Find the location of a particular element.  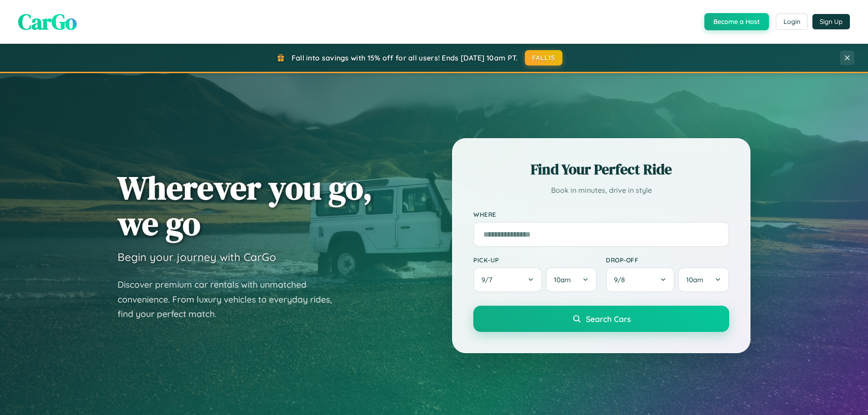

span: 9 / 7 is located at coordinates (489, 280).